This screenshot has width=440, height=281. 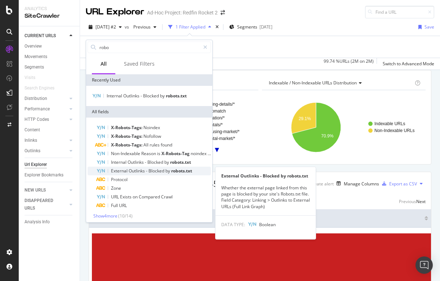 What do you see at coordinates (155, 145) in the screenshot?
I see `span: rules` at bounding box center [155, 145].